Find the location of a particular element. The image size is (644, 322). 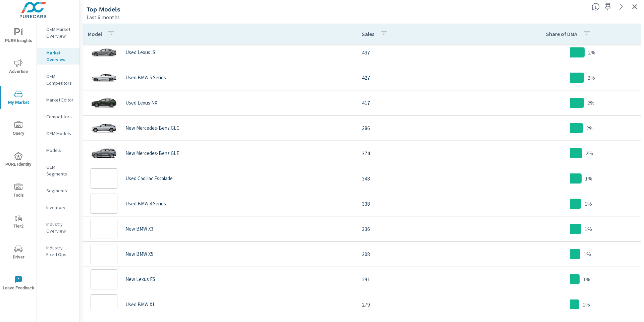

p: 336 is located at coordinates (428, 229).